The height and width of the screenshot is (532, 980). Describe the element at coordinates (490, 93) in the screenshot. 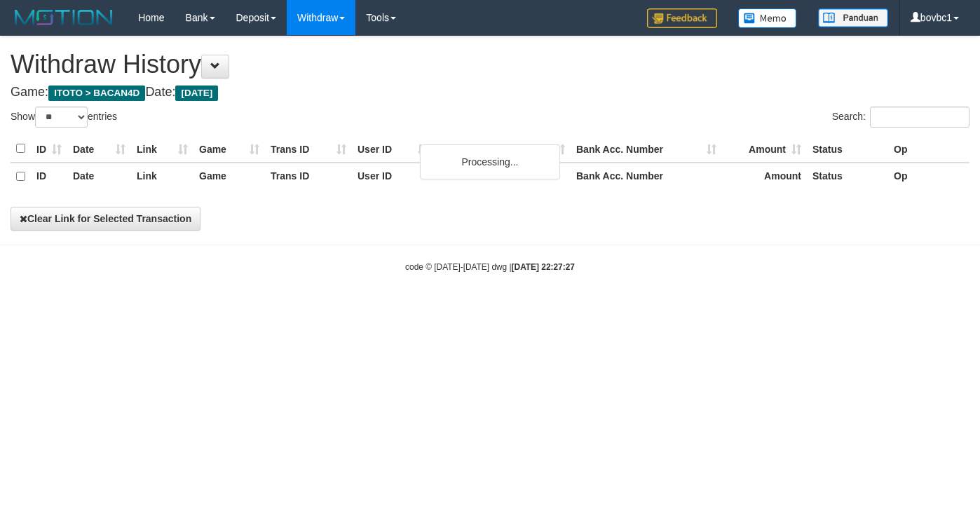

I see `h4: Game: Date:` at that location.